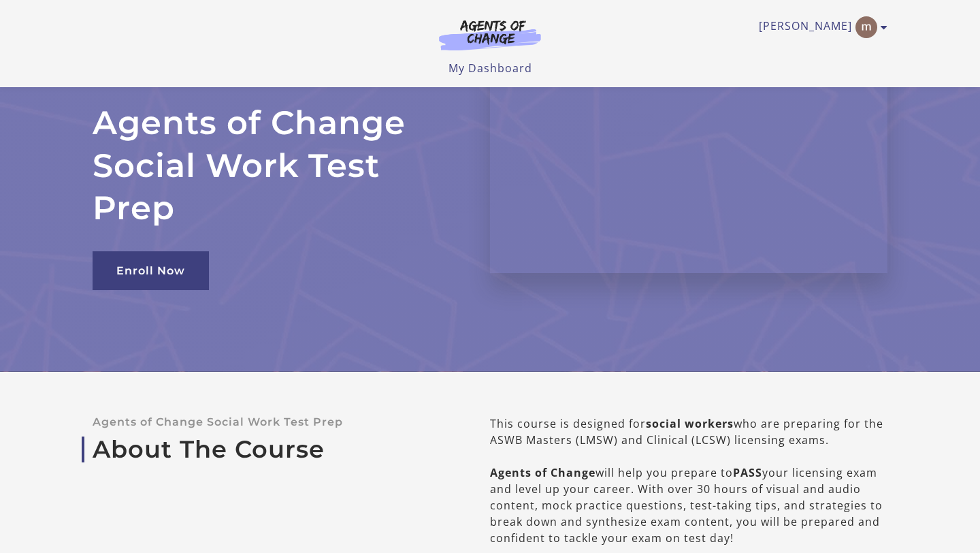 The width and height of the screenshot is (980, 553). Describe the element at coordinates (820, 27) in the screenshot. I see `a: Toggle menu` at that location.